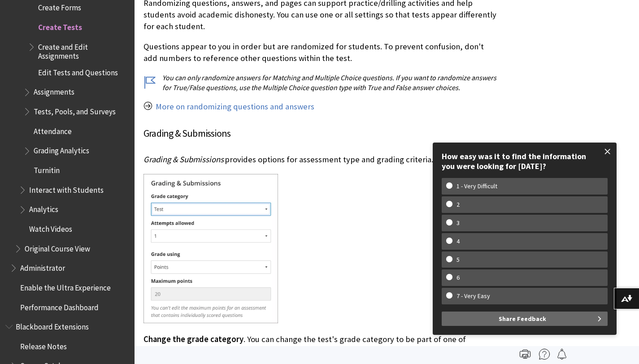 The width and height of the screenshot is (639, 364). I want to click on span: Interact with Students, so click(67, 188).